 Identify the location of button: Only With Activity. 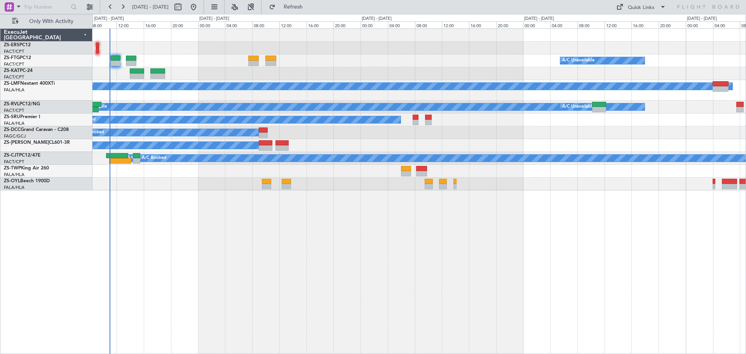
(46, 21).